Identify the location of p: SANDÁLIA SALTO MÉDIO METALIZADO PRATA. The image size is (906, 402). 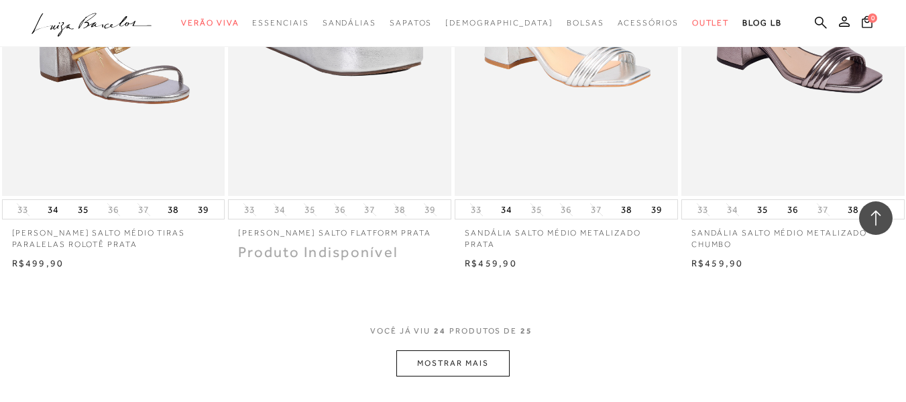
(566, 235).